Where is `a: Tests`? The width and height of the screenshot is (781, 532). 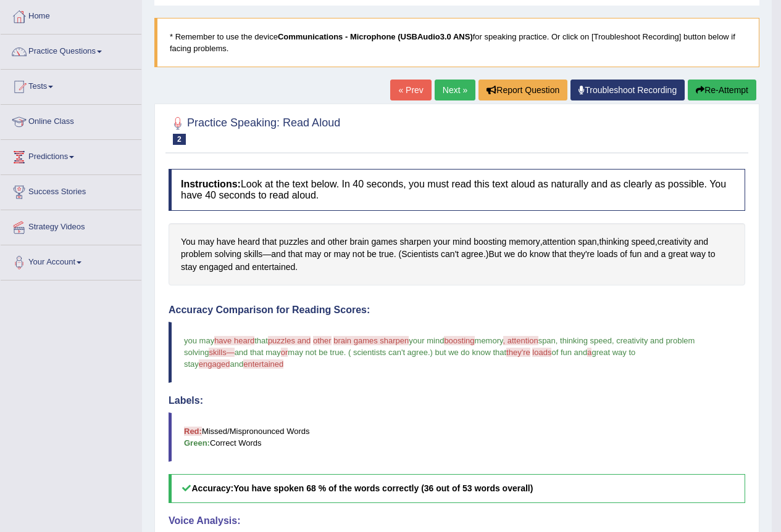
a: Tests is located at coordinates (71, 85).